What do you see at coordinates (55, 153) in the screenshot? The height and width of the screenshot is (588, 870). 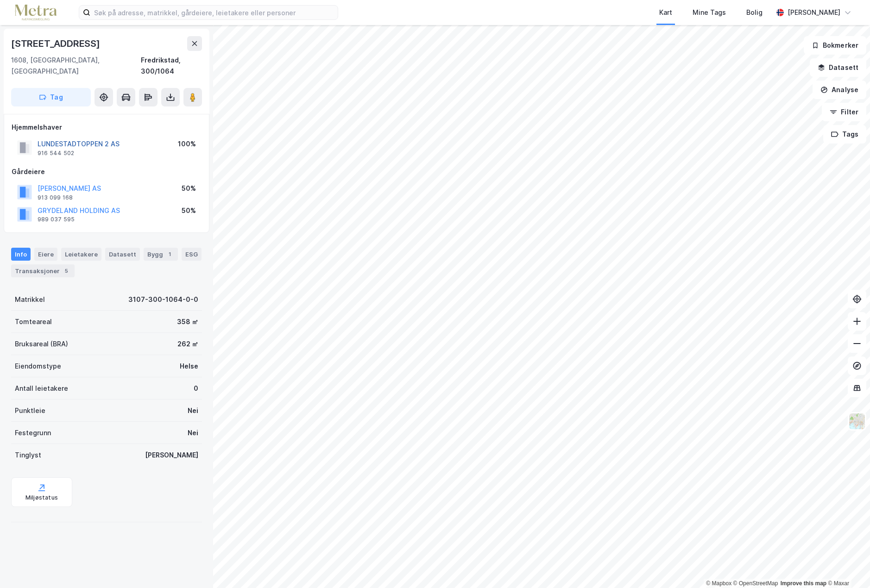 I see `div: 916 544 502` at bounding box center [55, 153].